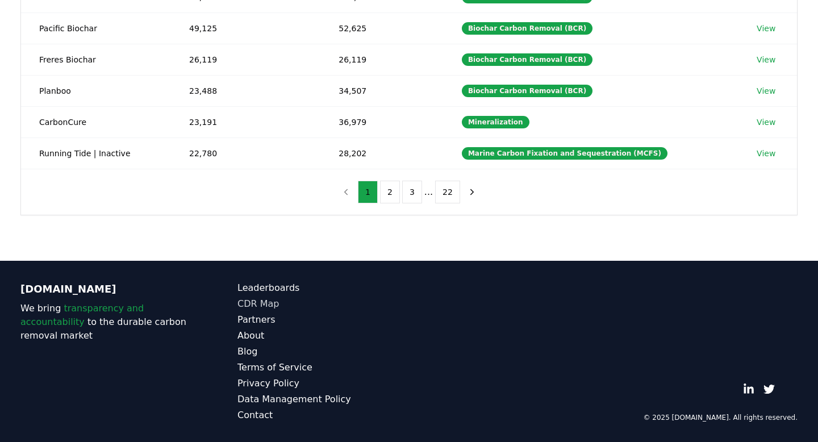 The width and height of the screenshot is (818, 442). Describe the element at coordinates (382, 122) in the screenshot. I see `td: 36,979` at that location.